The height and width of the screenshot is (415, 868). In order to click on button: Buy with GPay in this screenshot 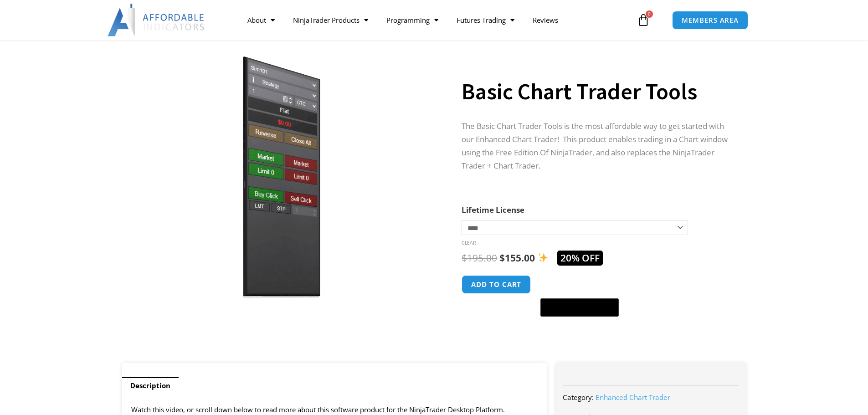, I will do `click(580, 307)`.